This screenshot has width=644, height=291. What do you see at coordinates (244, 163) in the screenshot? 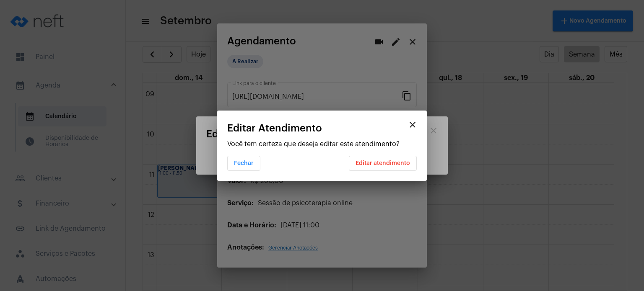
I see `button: Fechar` at bounding box center [244, 163].